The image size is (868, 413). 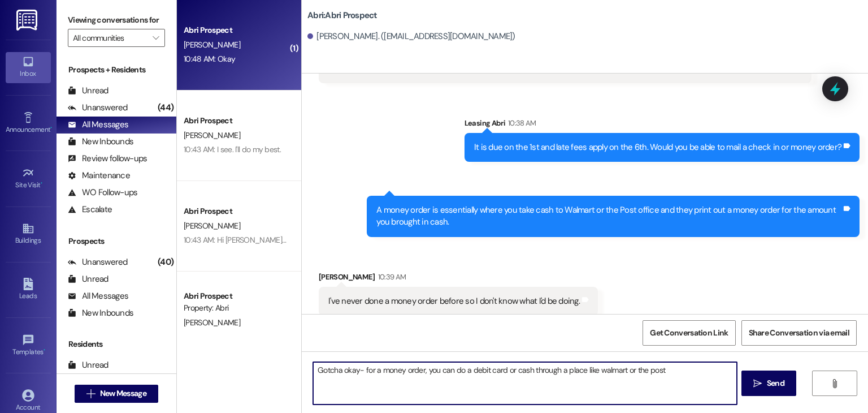 I want to click on div: 10:39 AM, so click(x=390, y=277).